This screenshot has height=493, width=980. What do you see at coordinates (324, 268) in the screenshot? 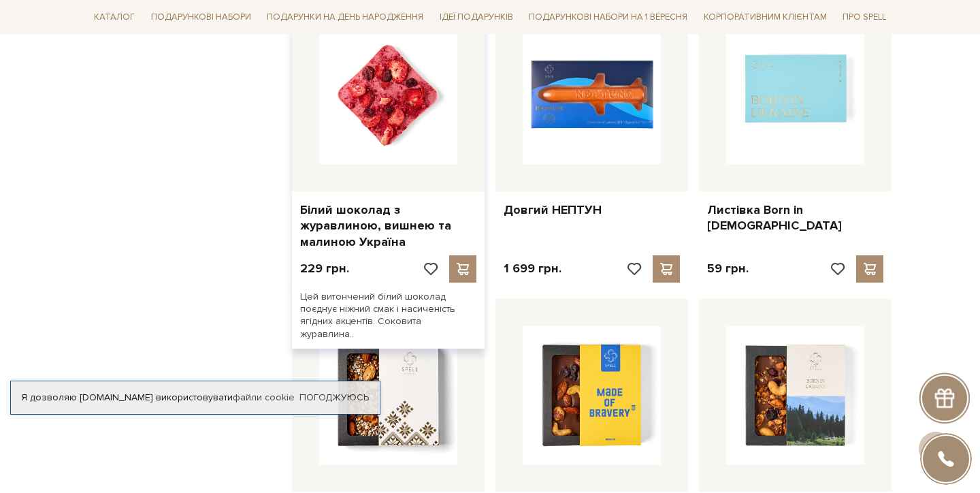
I see `p: 229 грн.` at bounding box center [324, 268].